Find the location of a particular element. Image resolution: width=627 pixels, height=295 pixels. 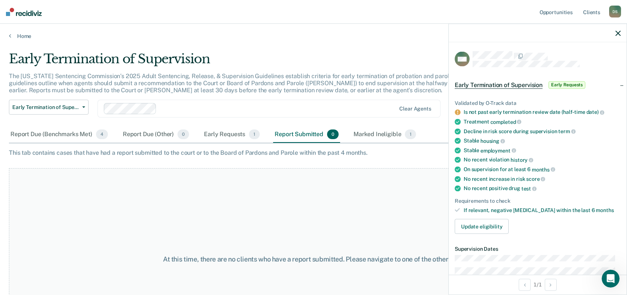

span: history is located at coordinates (522, 160).